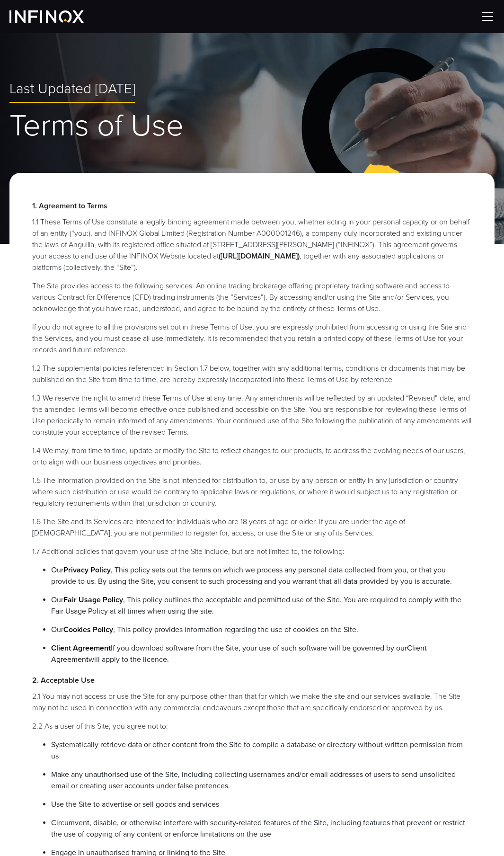 This screenshot has width=504, height=856. Describe the element at coordinates (252, 492) in the screenshot. I see `li: 1.5 The information provided on the Site is not intended for distribution to, or use by any perso...` at that location.